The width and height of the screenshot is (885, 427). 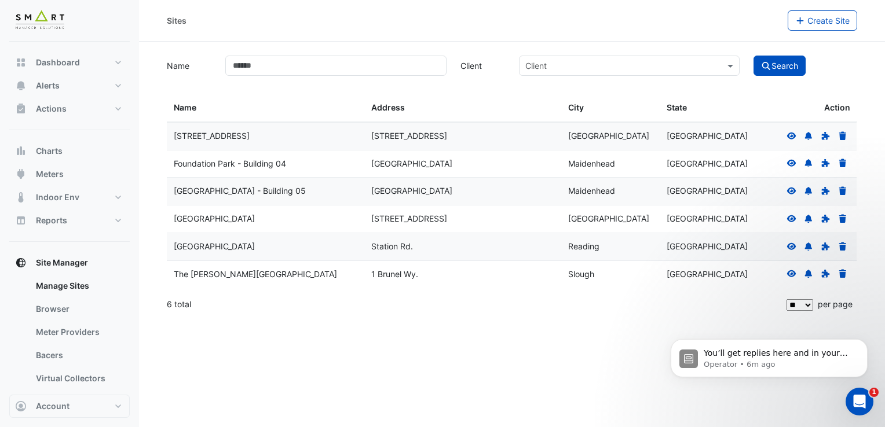 What do you see at coordinates (611, 247) in the screenshot?
I see `div: Reading` at bounding box center [611, 247].